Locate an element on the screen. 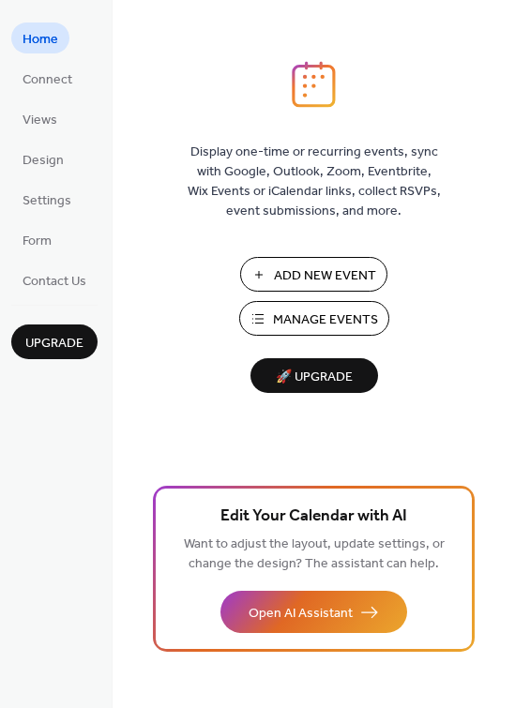 The width and height of the screenshot is (515, 708). a: Settings is located at coordinates (47, 199).